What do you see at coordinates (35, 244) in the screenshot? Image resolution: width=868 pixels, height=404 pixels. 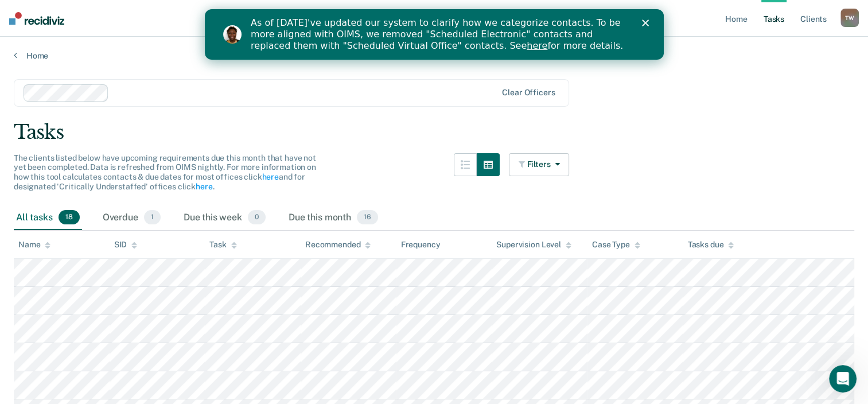 I see `div: Name` at bounding box center [35, 244].